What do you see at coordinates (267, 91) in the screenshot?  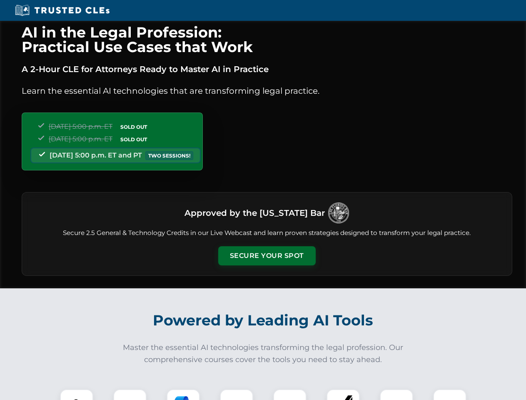 I see `p: Learn the essential AI technologies that are transforming legal practice.` at bounding box center [267, 91].